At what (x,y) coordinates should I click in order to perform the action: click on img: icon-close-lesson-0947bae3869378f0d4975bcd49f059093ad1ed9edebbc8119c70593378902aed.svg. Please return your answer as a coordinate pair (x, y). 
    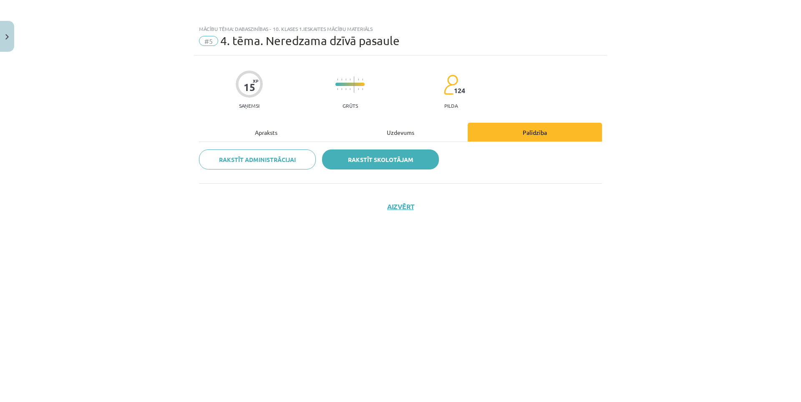
    Looking at the image, I should click on (7, 37).